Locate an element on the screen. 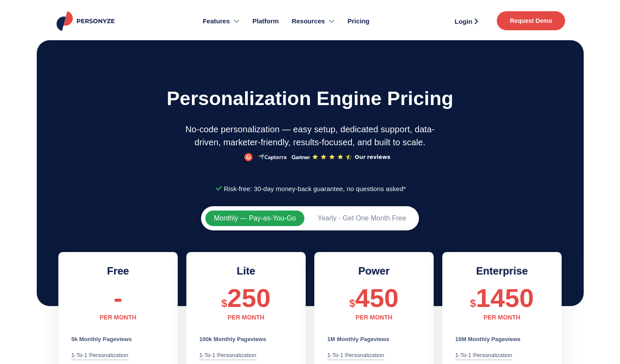  b: 1M Monthly Pageviews is located at coordinates (358, 339).